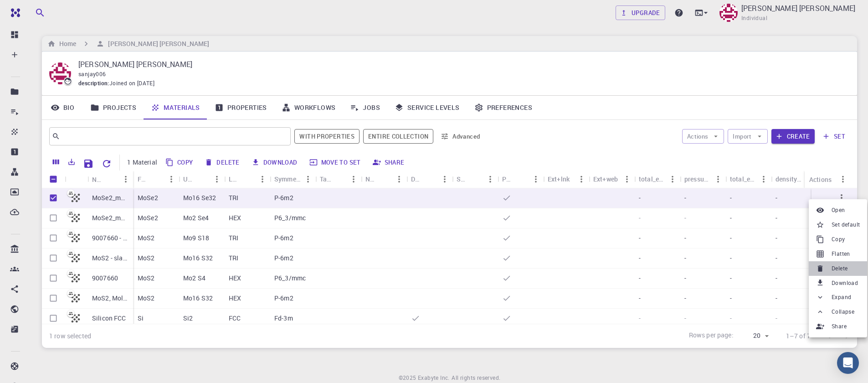 The image size is (868, 383). Describe the element at coordinates (848, 363) in the screenshot. I see `div: Open Intercom Messenger` at that location.